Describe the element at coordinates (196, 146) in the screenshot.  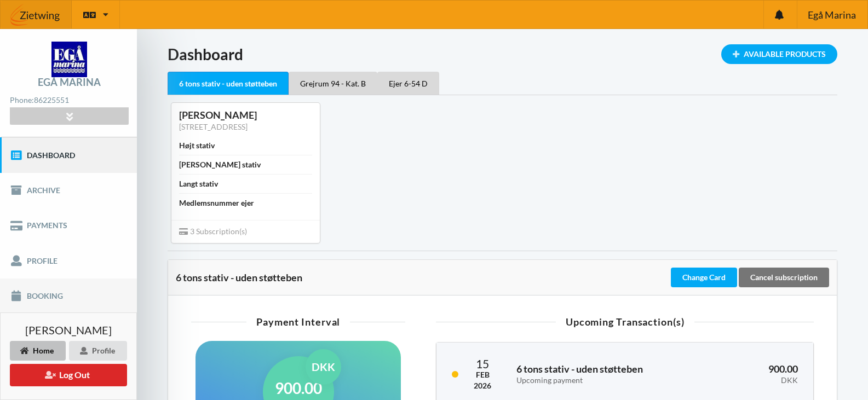
I see `div: Højt stativ` at that location.